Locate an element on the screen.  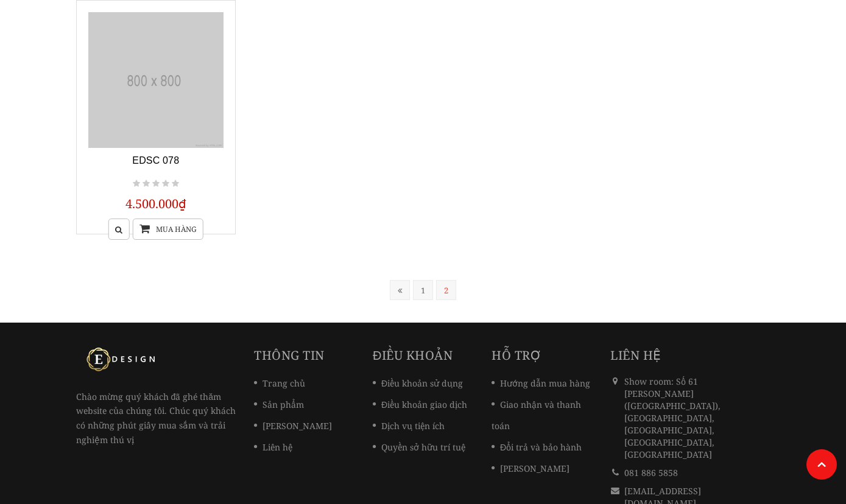
span: 4.500.000₫ is located at coordinates (156, 204).